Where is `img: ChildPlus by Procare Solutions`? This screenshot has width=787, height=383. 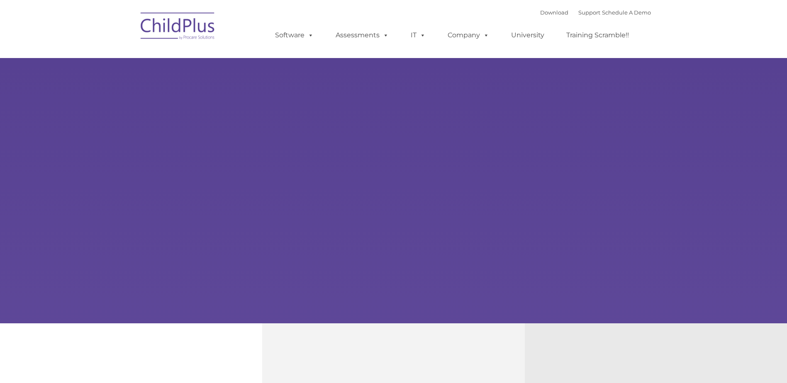
img: ChildPlus by Procare Solutions is located at coordinates (178, 27).